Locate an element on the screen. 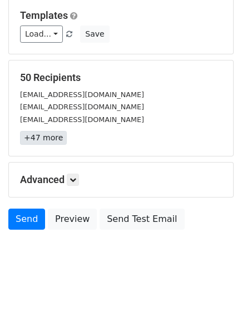 This screenshot has height=324, width=242. h5: 50 Recipients is located at coordinates (120, 78).